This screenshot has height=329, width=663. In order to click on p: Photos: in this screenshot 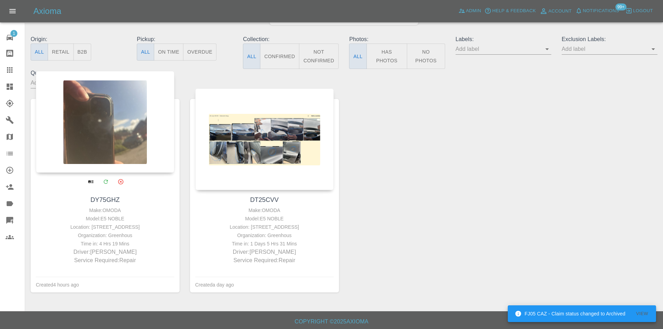, I will do `click(397, 39)`.